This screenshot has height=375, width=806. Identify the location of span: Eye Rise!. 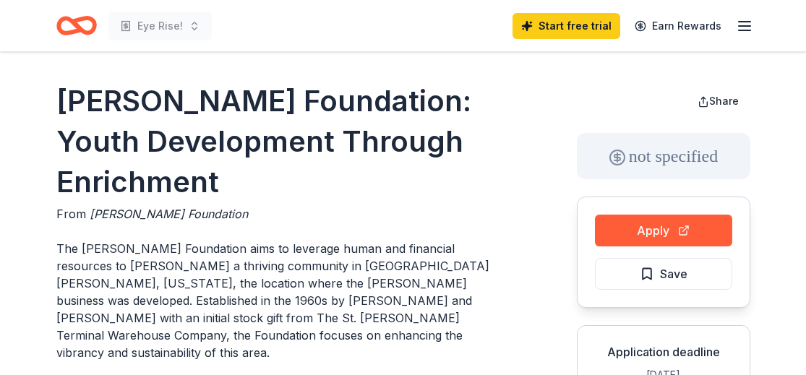
(160, 26).